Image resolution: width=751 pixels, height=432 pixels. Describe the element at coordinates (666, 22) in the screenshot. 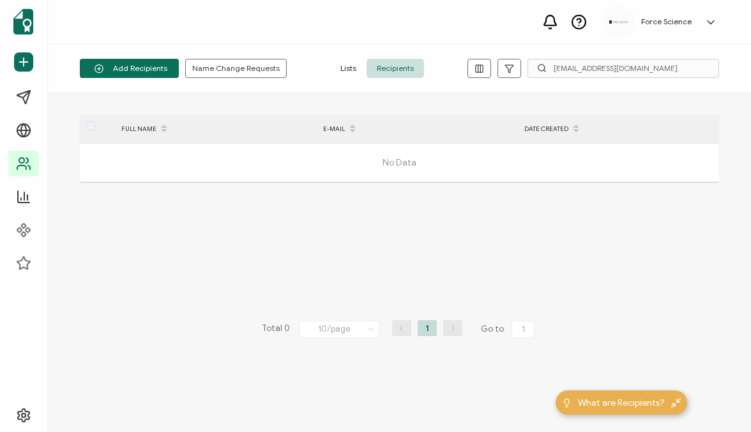

I see `h5: Force Science` at that location.